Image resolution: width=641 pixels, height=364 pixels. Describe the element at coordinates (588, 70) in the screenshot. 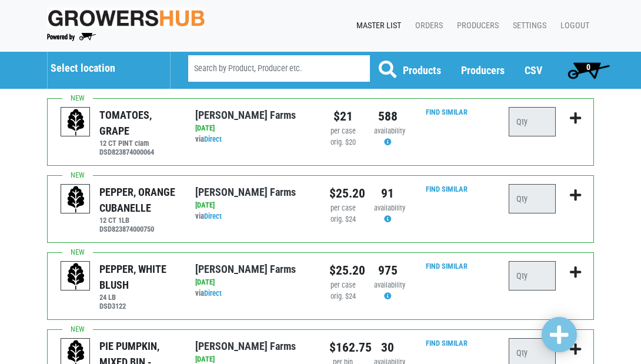

I see `a: 0` at that location.